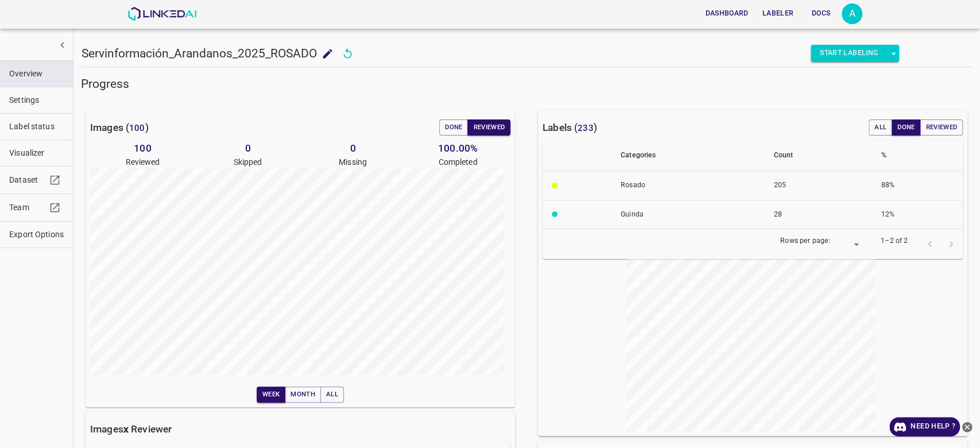 This screenshot has height=448, width=980. I want to click on th: Rosado, so click(688, 185).